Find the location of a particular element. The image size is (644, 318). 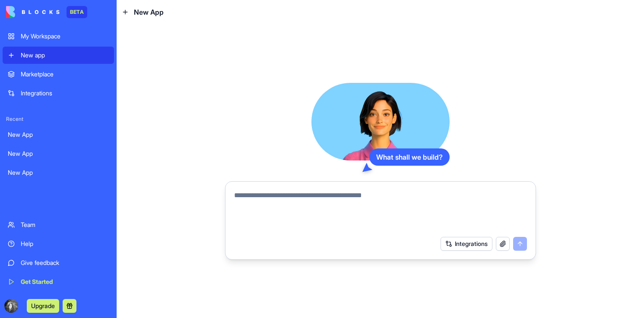

a: Upgrade is located at coordinates (43, 306).